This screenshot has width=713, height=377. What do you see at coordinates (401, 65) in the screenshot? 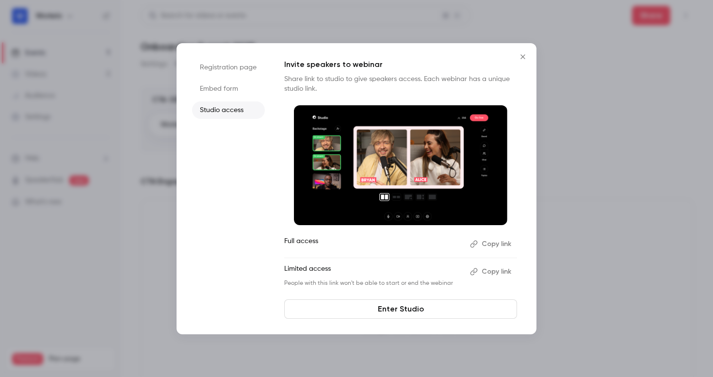
I see `p: Invite speakers to webinar` at bounding box center [401, 65].